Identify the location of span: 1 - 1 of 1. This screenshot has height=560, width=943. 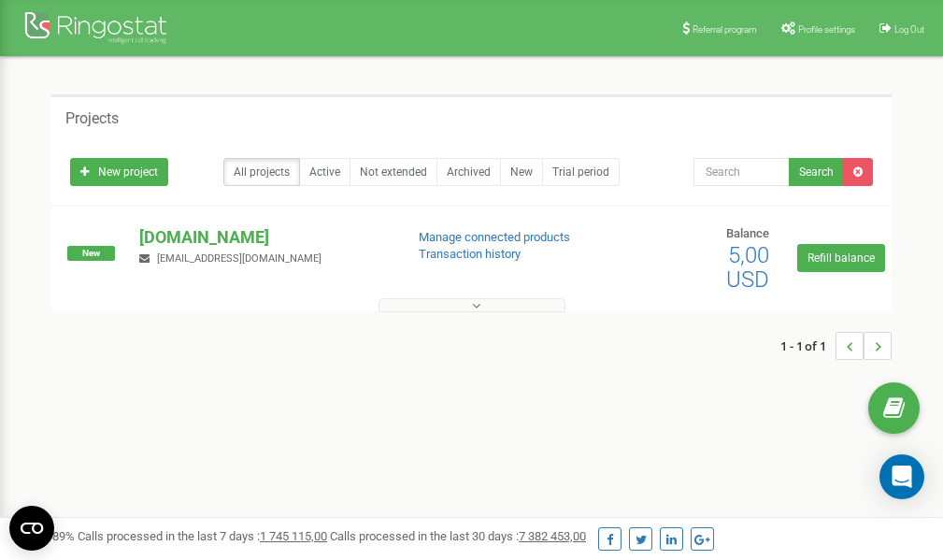
(807, 346).